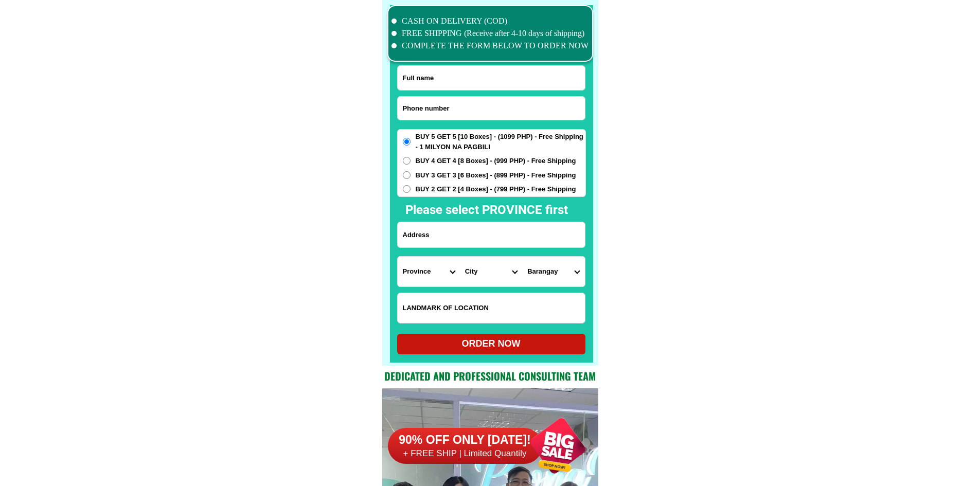 The image size is (980, 486). Describe the element at coordinates (490, 21) in the screenshot. I see `li: CASH ON DELIVERY (COD)` at that location.